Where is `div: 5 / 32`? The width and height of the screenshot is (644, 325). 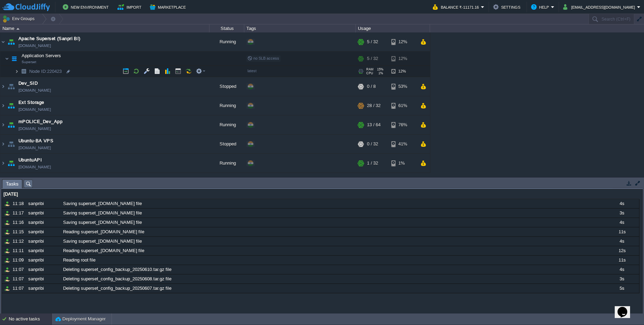
div: 5 / 32 is located at coordinates (372, 42).